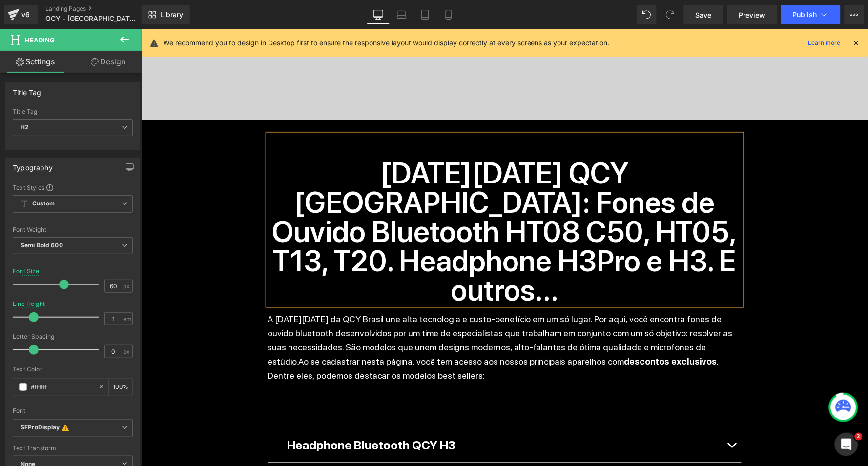 This screenshot has width=868, height=466. I want to click on span: em, so click(127, 319).